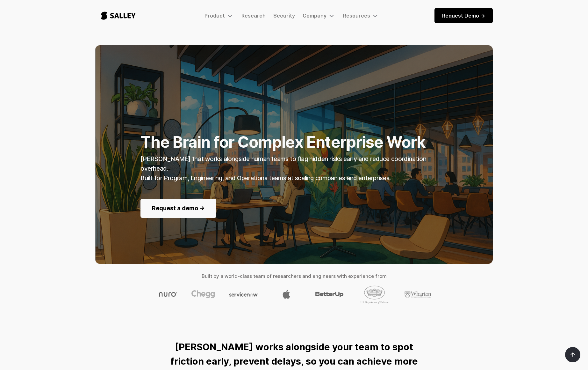  Describe the element at coordinates (214, 15) in the screenshot. I see `div: Product` at that location.